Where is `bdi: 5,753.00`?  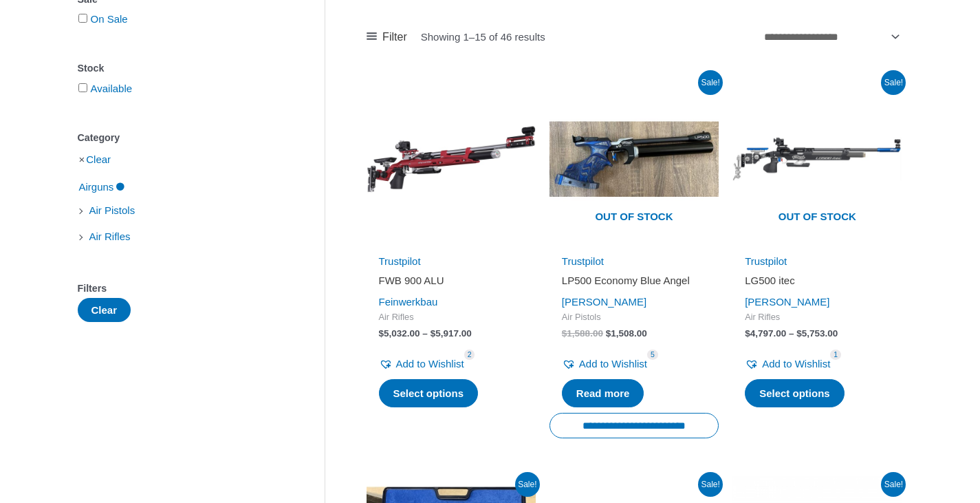
bdi: 5,753.00 is located at coordinates (817, 333).